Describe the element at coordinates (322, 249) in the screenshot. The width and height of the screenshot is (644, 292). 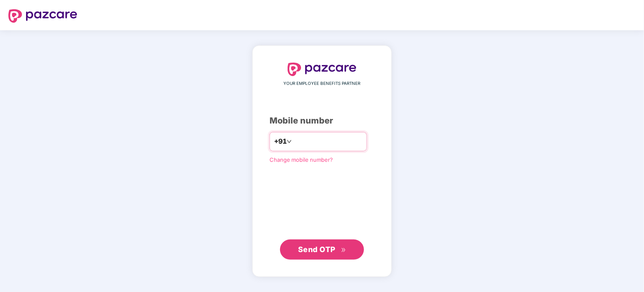
I see `button: Send OTPdouble-right` at that location.